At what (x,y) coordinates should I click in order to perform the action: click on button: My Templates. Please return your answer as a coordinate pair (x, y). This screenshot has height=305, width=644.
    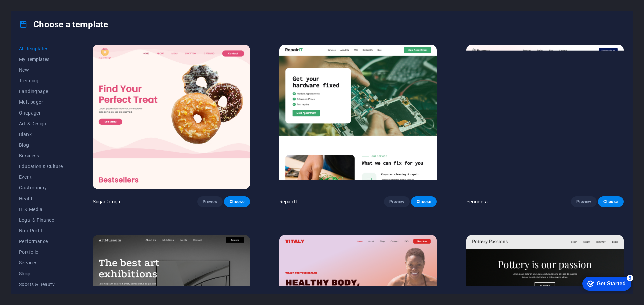
    Looking at the image, I should click on (41, 59).